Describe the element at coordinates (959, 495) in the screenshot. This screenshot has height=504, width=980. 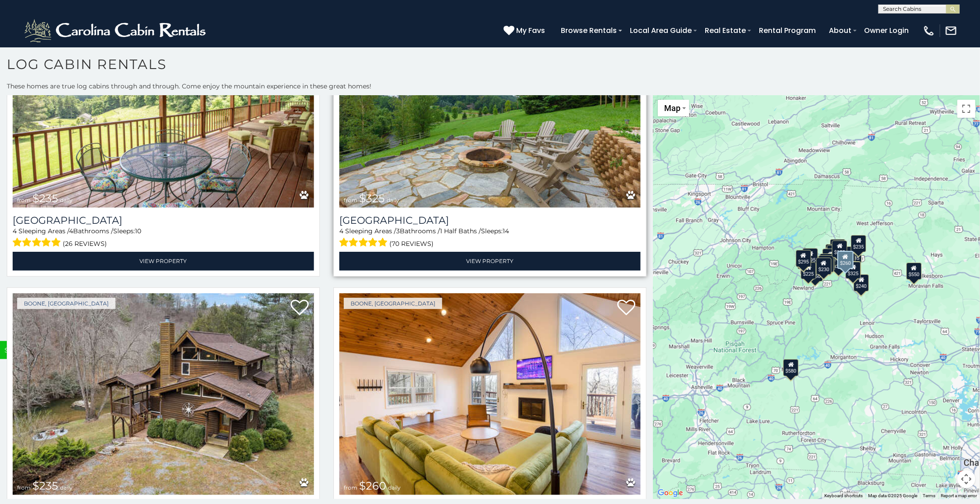
I see `a: Report a map error` at that location.